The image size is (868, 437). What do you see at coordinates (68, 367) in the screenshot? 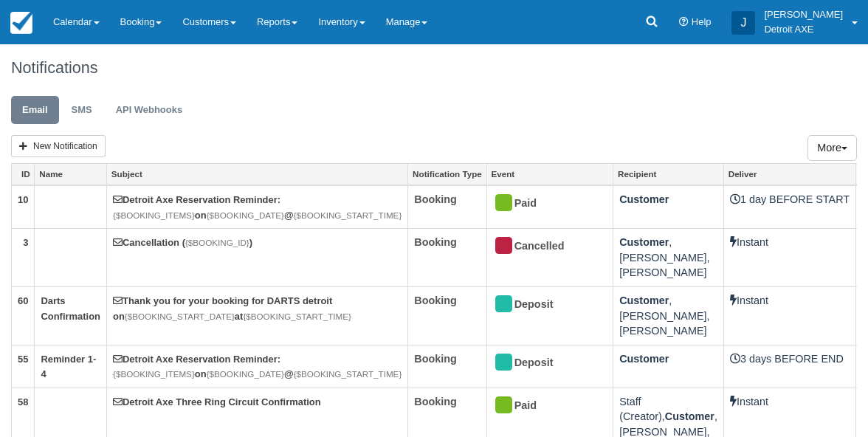
I see `a: Reminder 1-4` at bounding box center [68, 367].